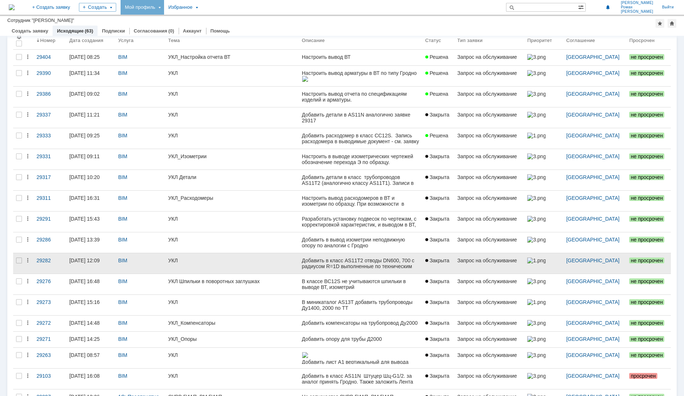 The width and height of the screenshot is (684, 396). I want to click on div: 29271, so click(50, 339).